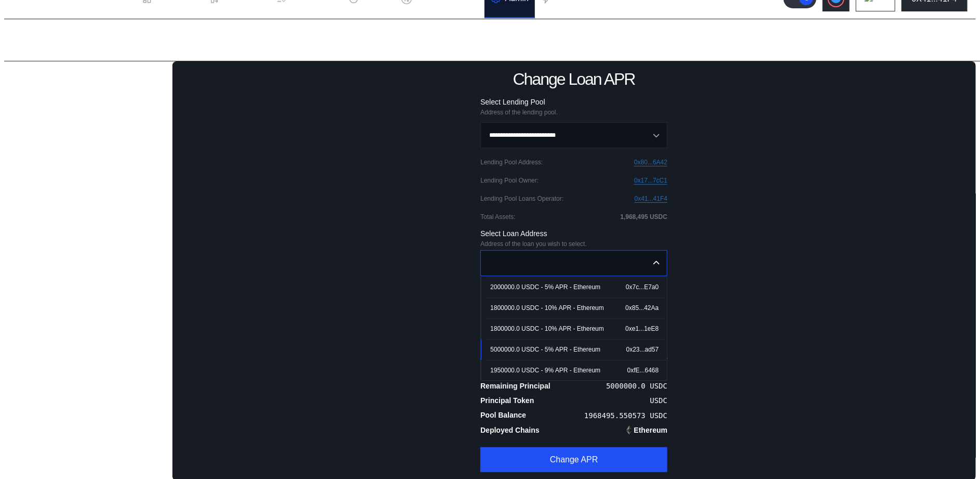 This screenshot has width=980, height=479. What do you see at coordinates (574, 307) in the screenshot?
I see `button: 1800000.0 USDC - 10% APR - Ethereum0x85...42Aa` at bounding box center [574, 307].